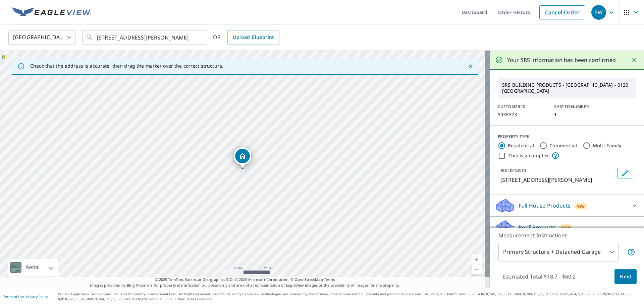  Describe the element at coordinates (631, 252) in the screenshot. I see `span: Your report will include the primary structure and a detached garage if one exists.` at that location.